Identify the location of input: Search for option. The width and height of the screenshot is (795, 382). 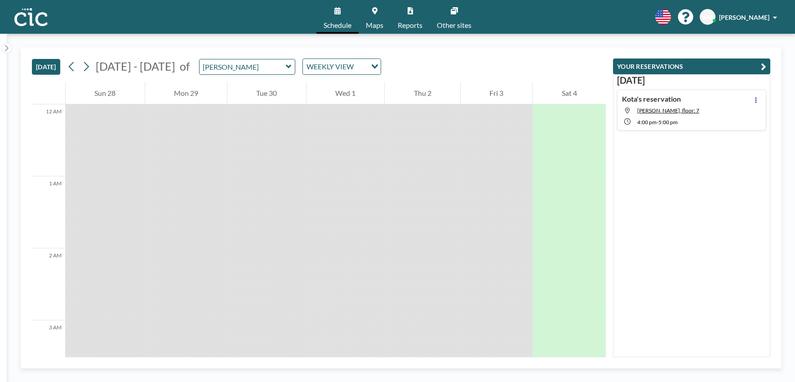
(361, 67).